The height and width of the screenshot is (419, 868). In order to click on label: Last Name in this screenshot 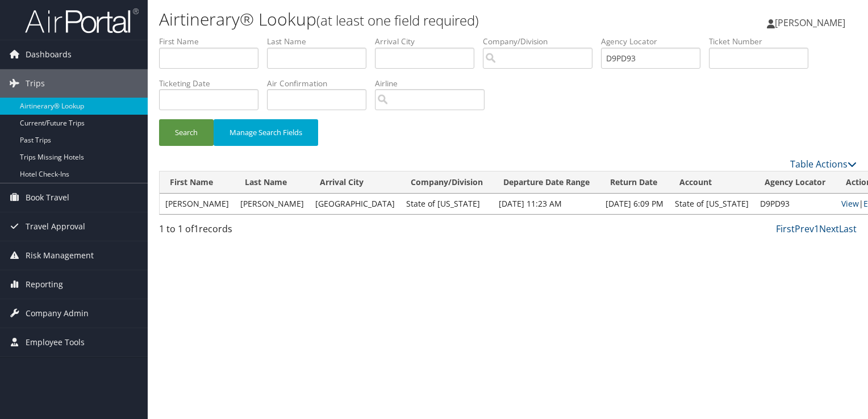, I will do `click(321, 41)`.